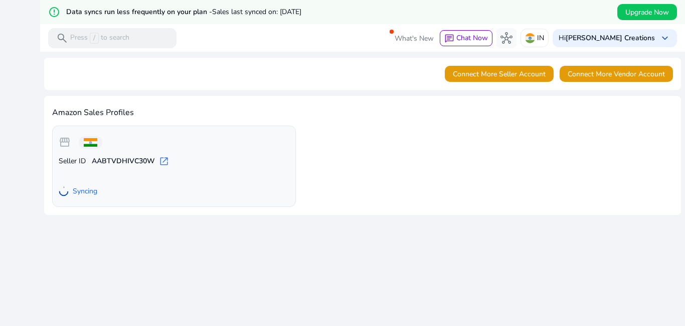 The image size is (685, 326). Describe the element at coordinates (507, 38) in the screenshot. I see `span: hub` at that location.